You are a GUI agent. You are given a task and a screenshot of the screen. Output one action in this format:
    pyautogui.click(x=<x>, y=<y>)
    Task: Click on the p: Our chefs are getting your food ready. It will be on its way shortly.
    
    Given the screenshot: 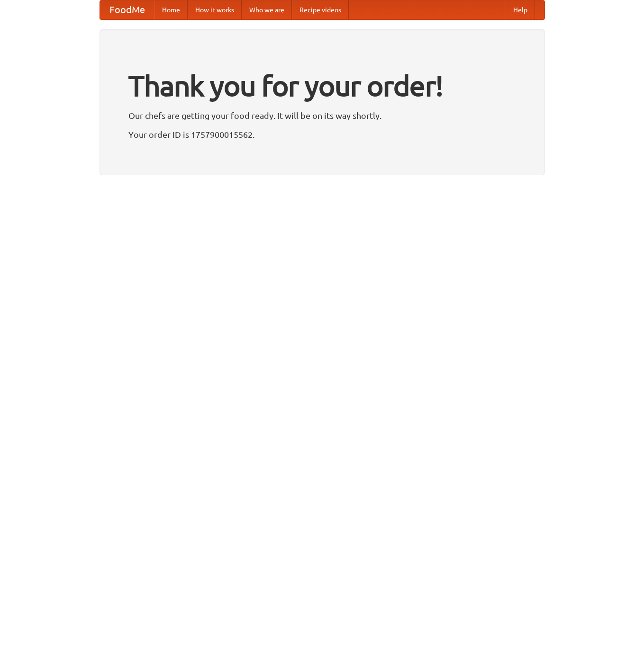 What is the action you would take?
    pyautogui.click(x=322, y=115)
    